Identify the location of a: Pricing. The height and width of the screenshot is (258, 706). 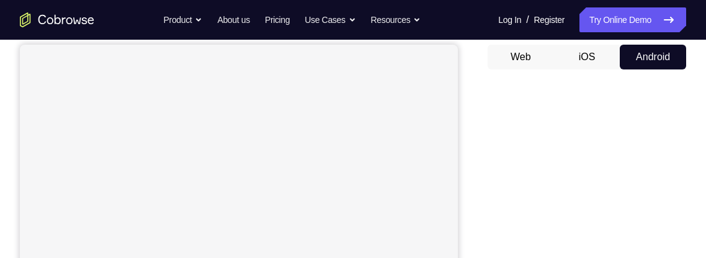
(277, 20).